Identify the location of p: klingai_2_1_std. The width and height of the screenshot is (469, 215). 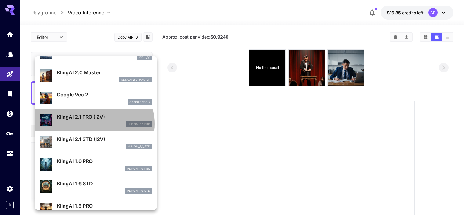
(139, 146).